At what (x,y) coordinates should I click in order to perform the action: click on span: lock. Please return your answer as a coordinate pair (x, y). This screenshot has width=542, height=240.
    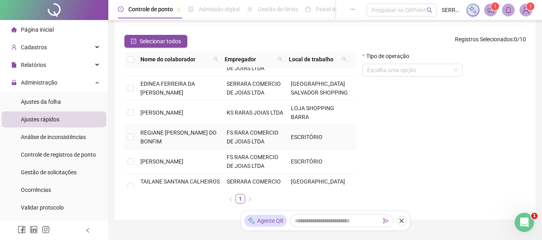
    Looking at the image, I should click on (14, 83).